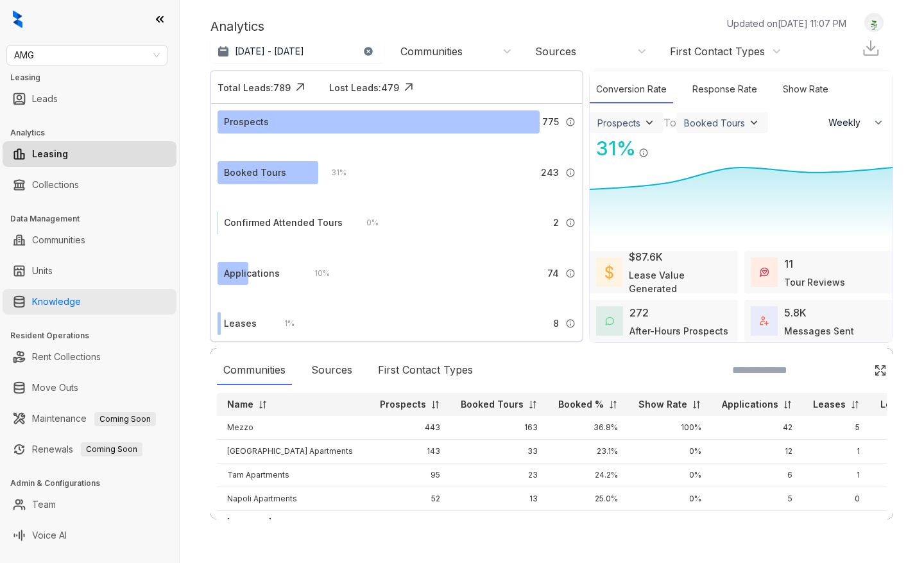  Describe the element at coordinates (87, 55) in the screenshot. I see `span: AMG` at that location.